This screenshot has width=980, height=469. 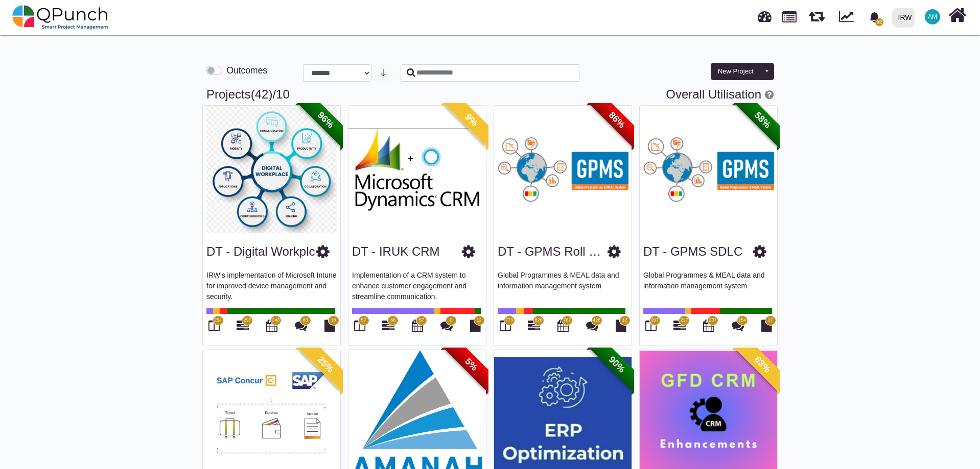 I want to click on label: Outcomes, so click(x=247, y=70).